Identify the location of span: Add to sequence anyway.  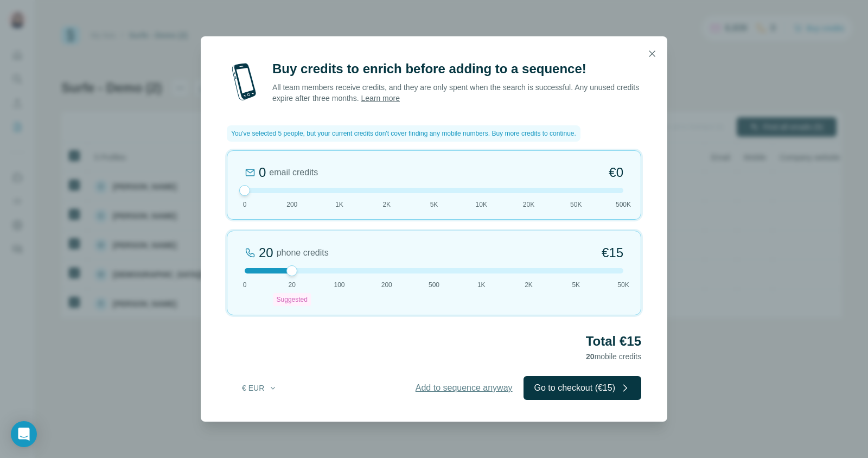
(464, 388).